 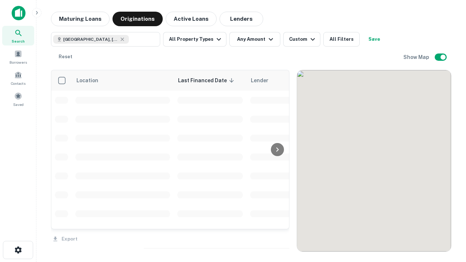 What do you see at coordinates (18, 78) in the screenshot?
I see `div: Contacts` at bounding box center [18, 78].